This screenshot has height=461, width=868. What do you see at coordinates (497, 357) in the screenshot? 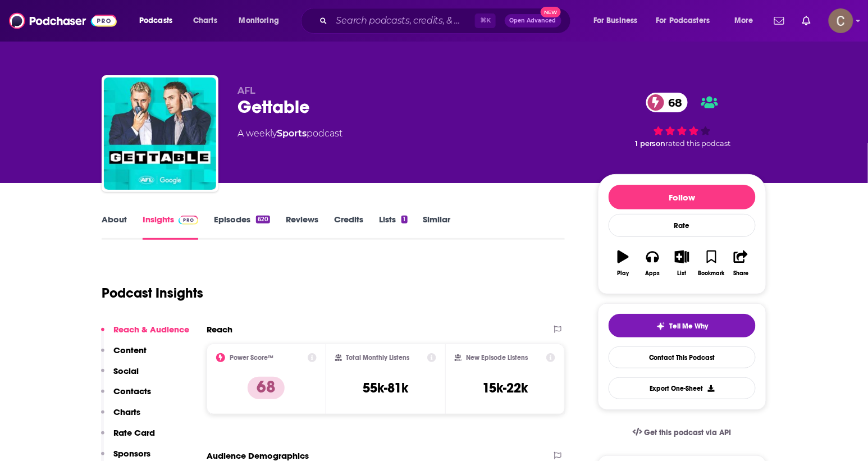
I see `h2: New Episode Listens` at bounding box center [497, 357].